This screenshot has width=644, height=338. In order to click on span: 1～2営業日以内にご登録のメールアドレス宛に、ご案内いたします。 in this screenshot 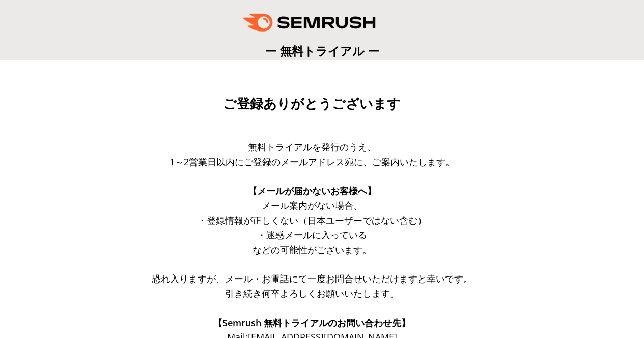, I will do `click(312, 162)`.